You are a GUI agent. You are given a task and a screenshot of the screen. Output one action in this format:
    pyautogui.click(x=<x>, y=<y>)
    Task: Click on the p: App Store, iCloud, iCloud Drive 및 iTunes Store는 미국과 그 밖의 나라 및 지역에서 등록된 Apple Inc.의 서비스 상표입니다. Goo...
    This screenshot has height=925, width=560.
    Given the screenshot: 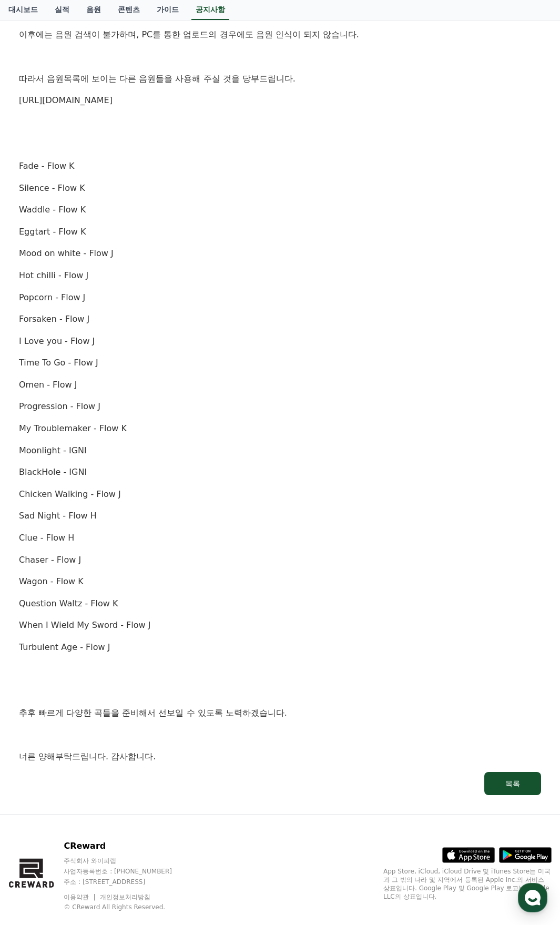 What is the action you would take?
    pyautogui.click(x=468, y=884)
    